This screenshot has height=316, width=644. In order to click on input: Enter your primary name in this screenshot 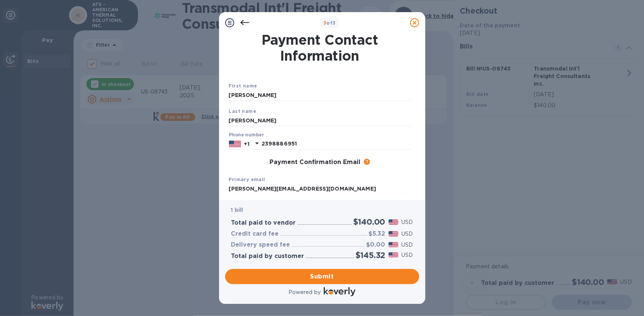, I will do `click(320, 189)`.